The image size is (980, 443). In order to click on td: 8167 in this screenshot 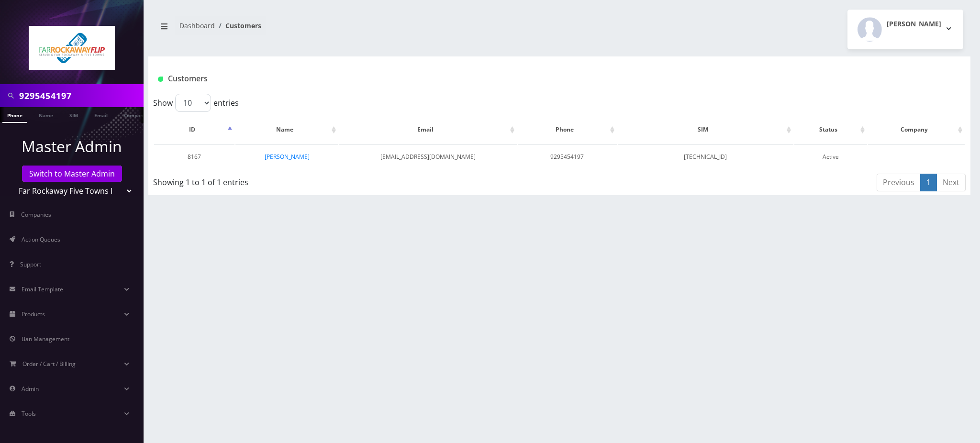, I will do `click(194, 156)`.